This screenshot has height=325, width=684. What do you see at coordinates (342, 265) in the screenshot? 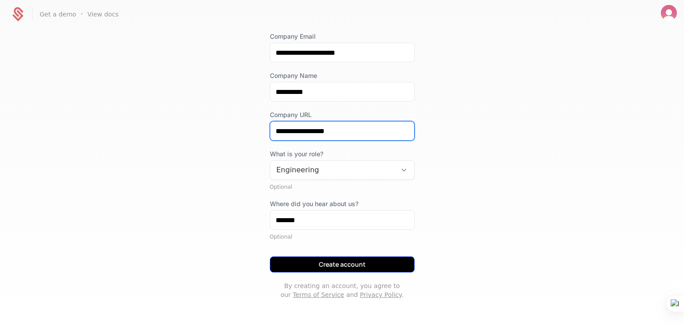
I see `button: Create account` at bounding box center [342, 265].